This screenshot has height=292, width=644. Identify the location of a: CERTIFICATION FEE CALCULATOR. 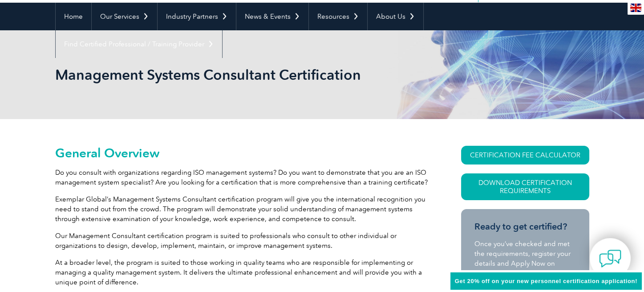
(525, 155).